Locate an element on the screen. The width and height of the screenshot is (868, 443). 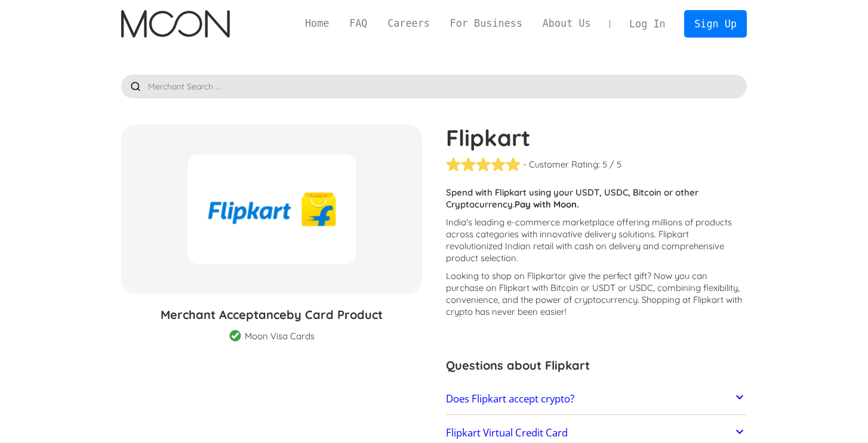
a: home is located at coordinates (175, 24).